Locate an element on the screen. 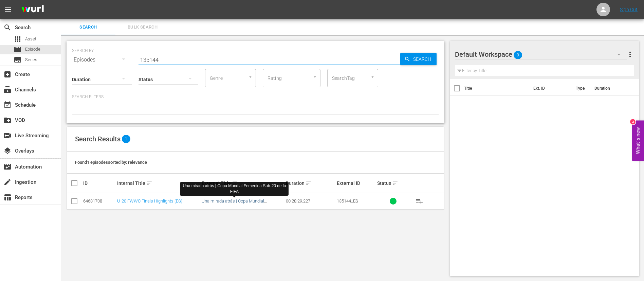  span: VOD is located at coordinates (8, 120).